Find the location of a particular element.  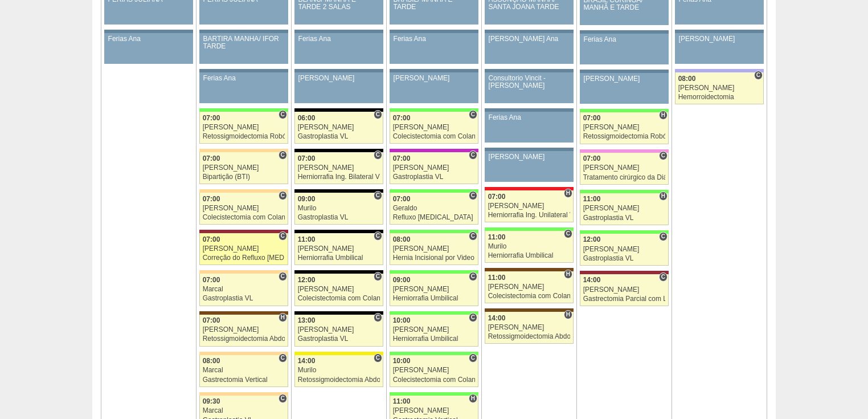

div: Hernia Incisional por Video is located at coordinates (434, 257).